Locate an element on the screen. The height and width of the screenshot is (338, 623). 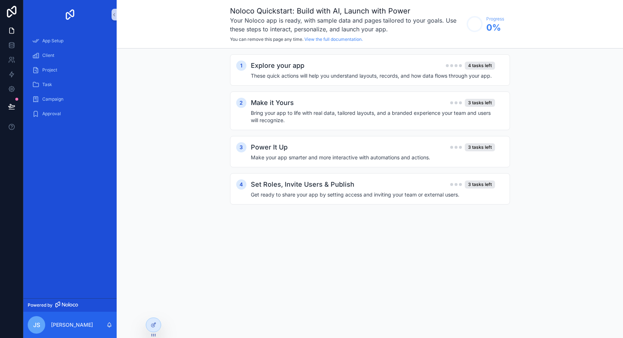
span: App Setup is located at coordinates (53, 41).